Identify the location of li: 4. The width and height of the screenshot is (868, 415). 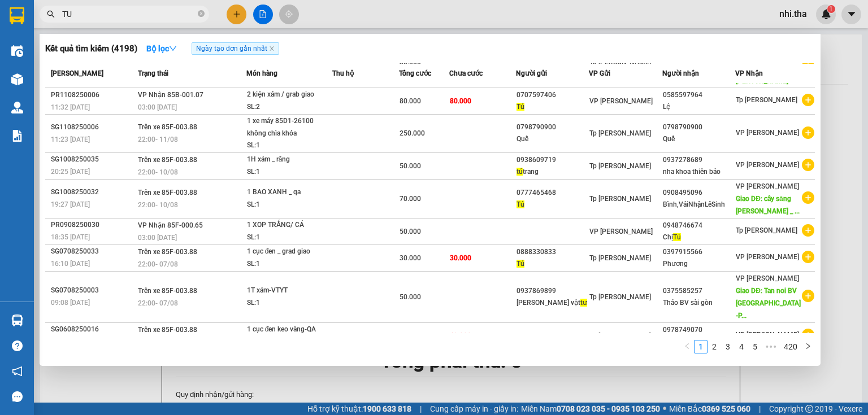
(741, 346).